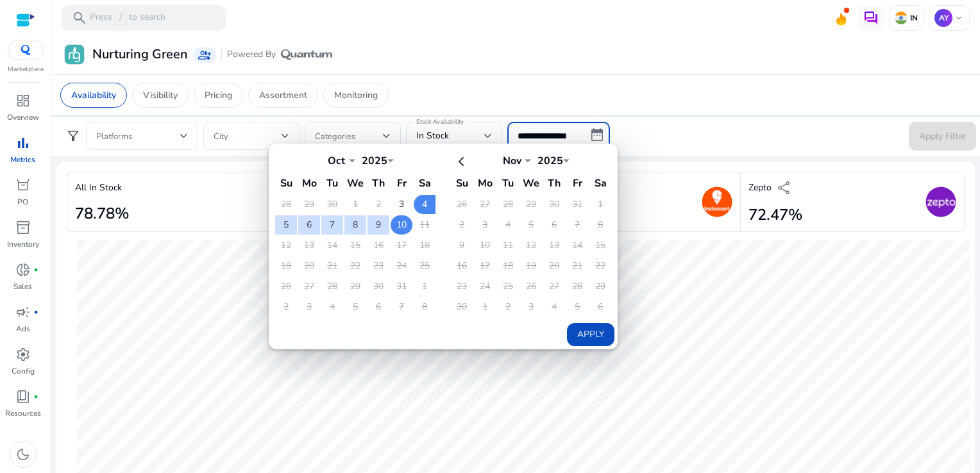 Image resolution: width=980 pixels, height=473 pixels. Describe the element at coordinates (160, 95) in the screenshot. I see `p: Visibility` at that location.